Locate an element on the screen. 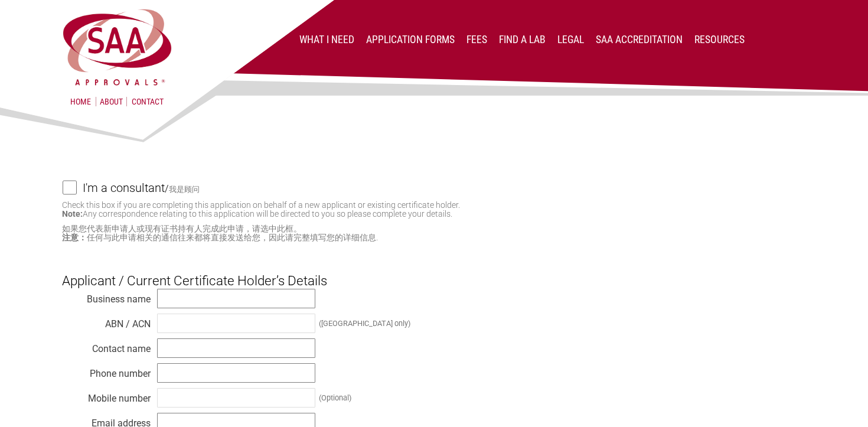 The image size is (868, 427). div: Contact name is located at coordinates (106, 346).